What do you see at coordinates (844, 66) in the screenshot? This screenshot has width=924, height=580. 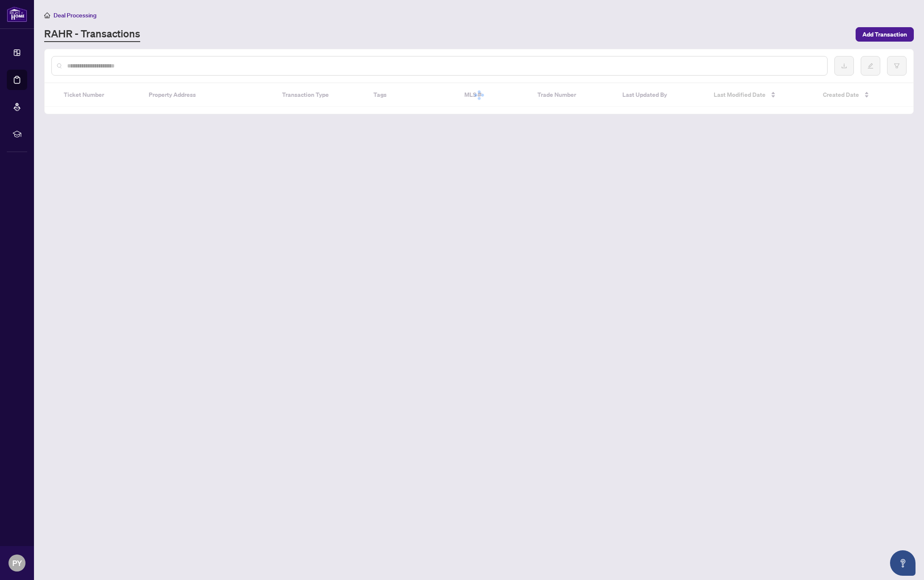 I see `button: download` at bounding box center [844, 66].